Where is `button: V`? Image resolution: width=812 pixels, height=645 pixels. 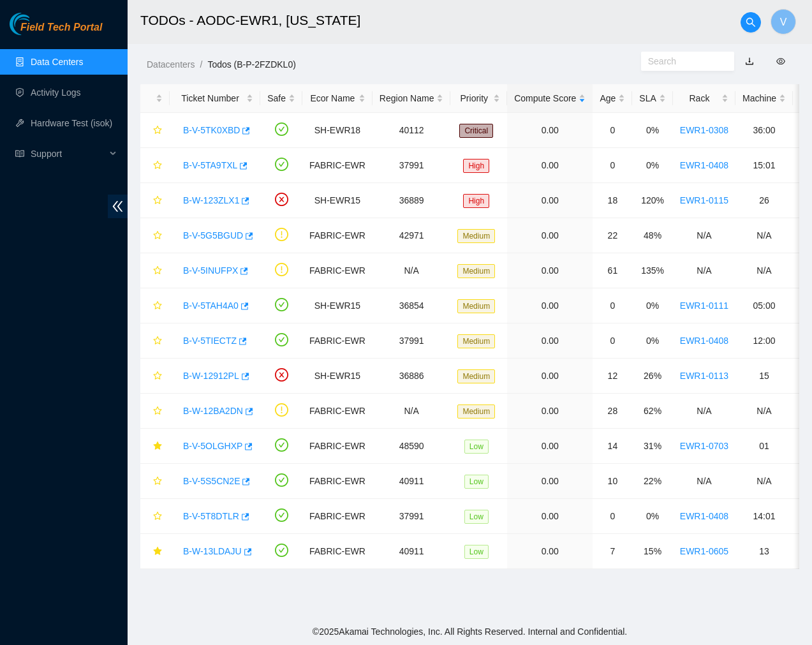 button: V is located at coordinates (783, 22).